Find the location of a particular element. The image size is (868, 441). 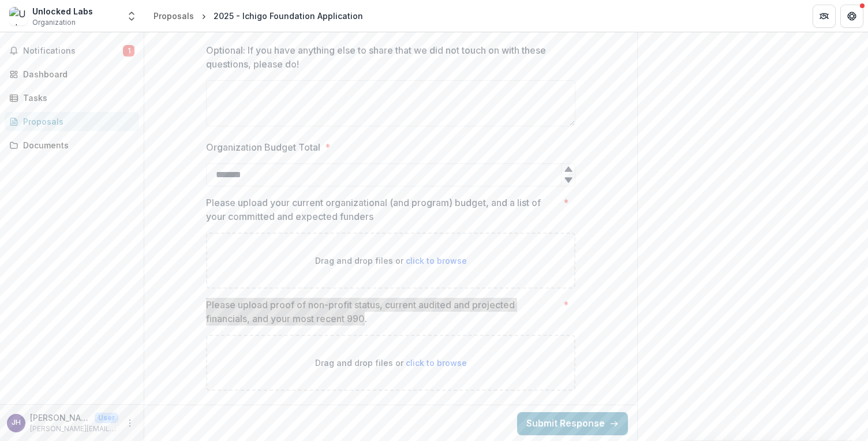

button: Partners is located at coordinates (824, 16).